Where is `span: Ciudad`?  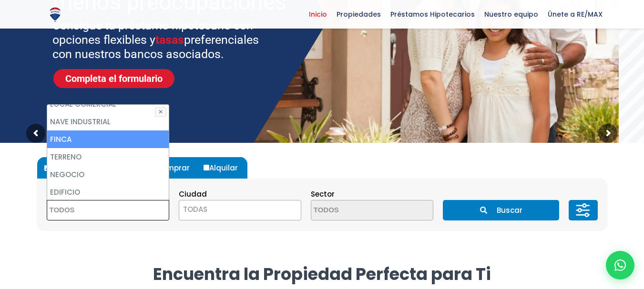 span: Ciudad is located at coordinates (193, 194).